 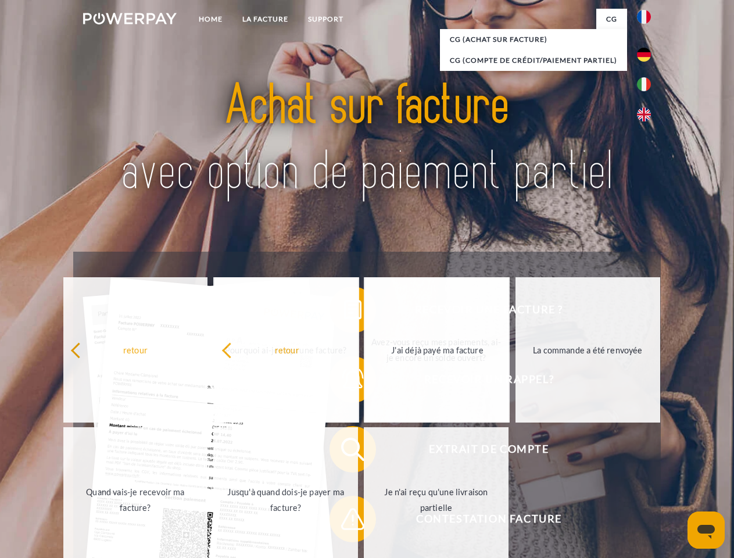 What do you see at coordinates (285, 500) in the screenshot?
I see `div: Jusqu'à quand dois-je payer ma facture?` at bounding box center [285, 500].